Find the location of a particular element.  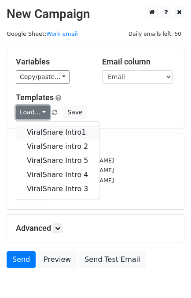

div: Chat Widget is located at coordinates (169, 276).